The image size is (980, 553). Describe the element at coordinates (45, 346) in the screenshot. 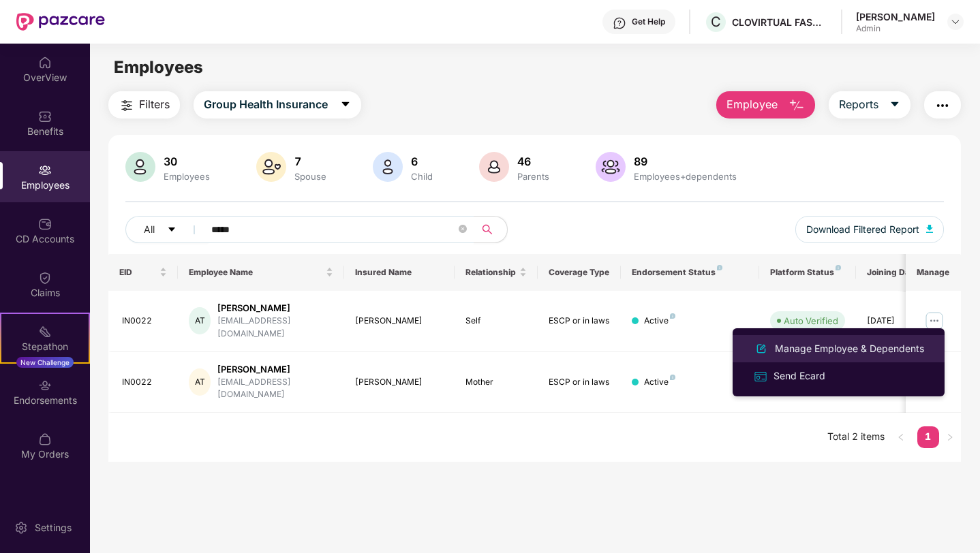

I see `div: Stepathon` at that location.